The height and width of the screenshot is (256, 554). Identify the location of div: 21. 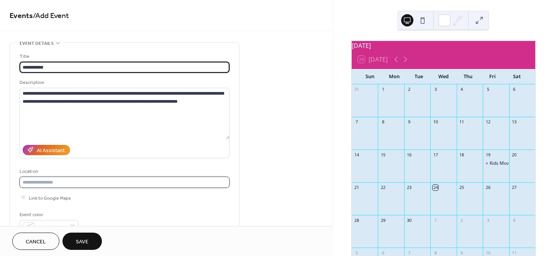
(357, 188).